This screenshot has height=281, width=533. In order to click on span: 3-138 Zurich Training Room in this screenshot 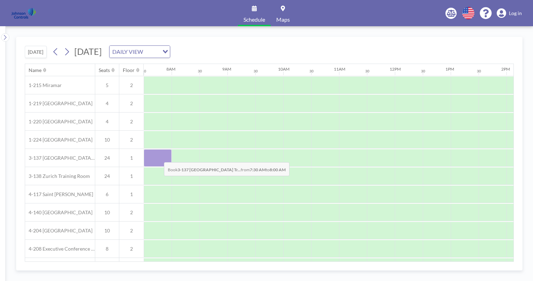, I will do `click(58, 176)`.